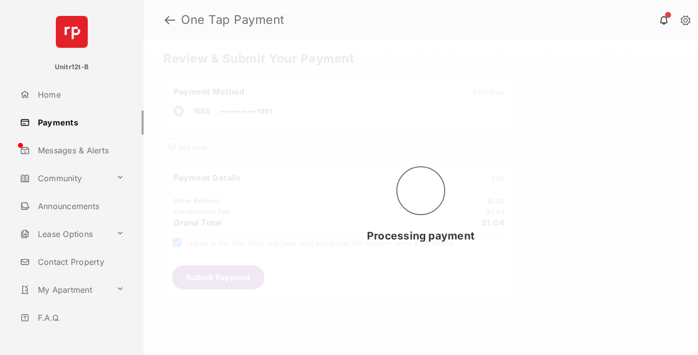 This screenshot has height=355, width=698. What do you see at coordinates (80, 318) in the screenshot?
I see `a: F.A.Q.` at bounding box center [80, 318].